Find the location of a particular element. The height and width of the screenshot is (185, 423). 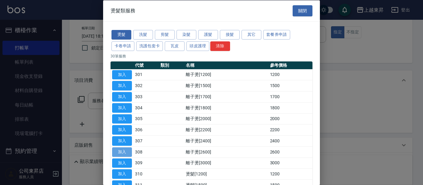

th: 代號 is located at coordinates (146, 65).